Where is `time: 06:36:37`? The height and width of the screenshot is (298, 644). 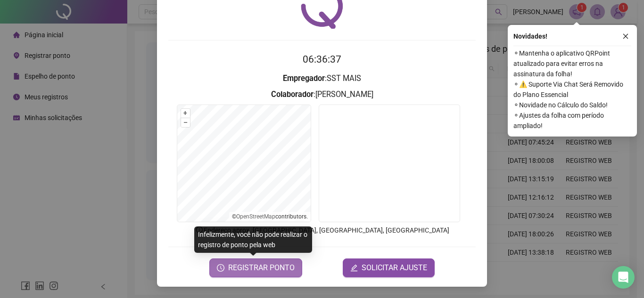
time: 06:36:37 is located at coordinates (322, 60).